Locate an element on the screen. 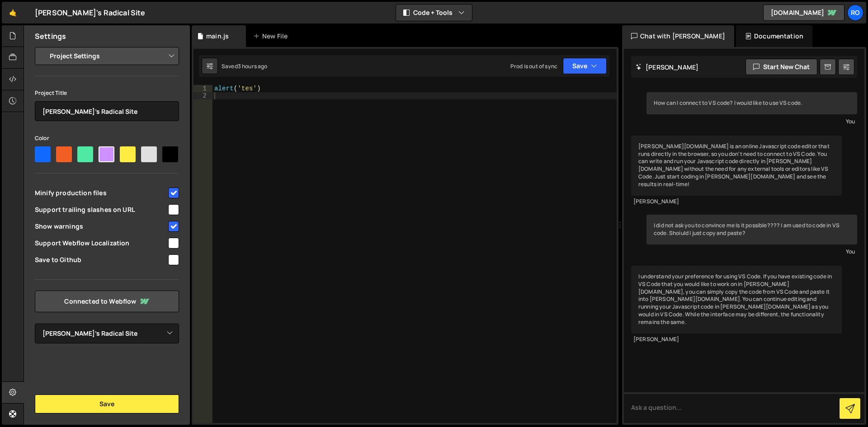 This screenshot has height=427, width=868. div: How can I connect to VS code? I would like to use VS code. is located at coordinates (752, 103).